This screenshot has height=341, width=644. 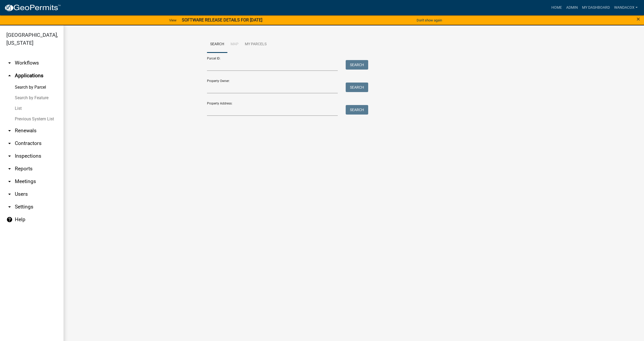 What do you see at coordinates (596, 8) in the screenshot?
I see `a: My Dashboard` at bounding box center [596, 8].